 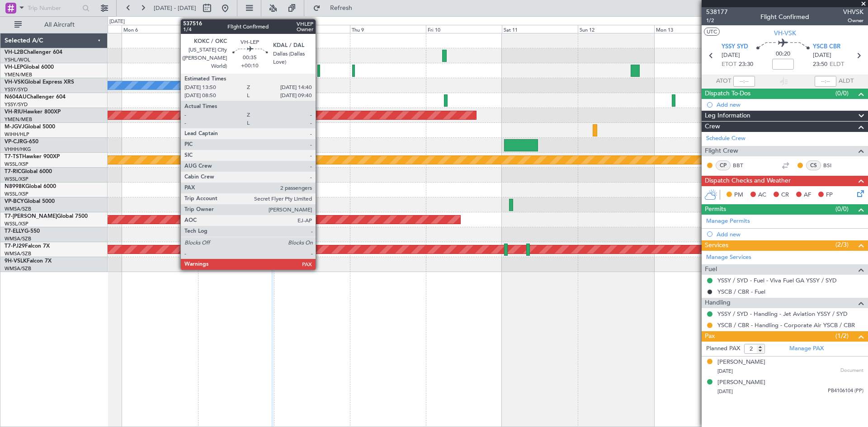 What do you see at coordinates (13, 112) in the screenshot?
I see `span: VH-RIU` at bounding box center [13, 112].